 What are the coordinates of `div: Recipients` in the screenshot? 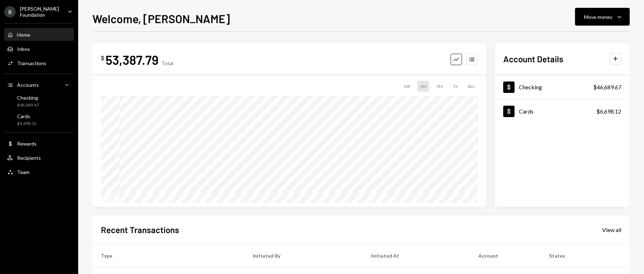 It's located at (29, 157).